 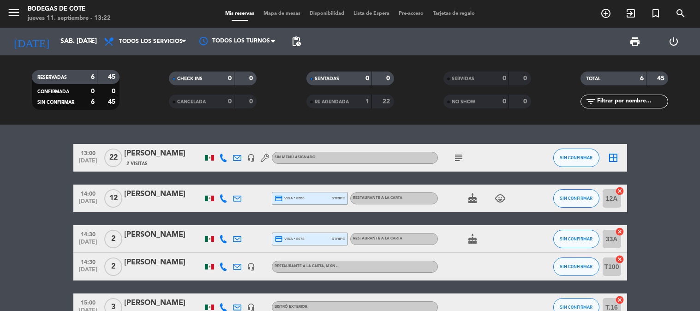 What do you see at coordinates (88, 193) in the screenshot?
I see `span: 14:00` at bounding box center [88, 193].